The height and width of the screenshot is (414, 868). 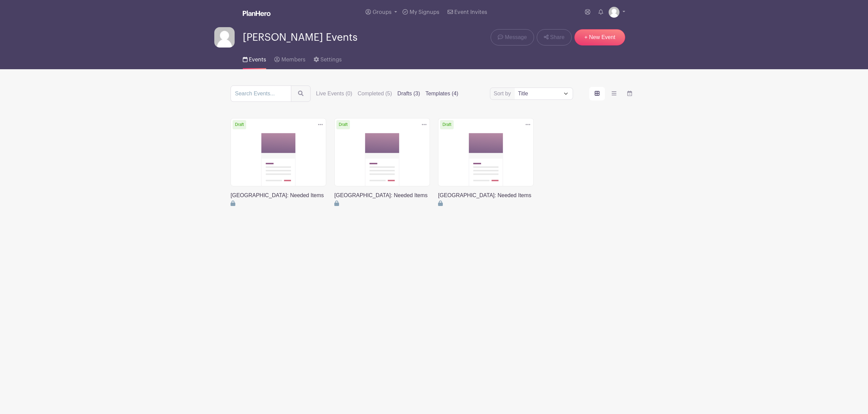 I want to click on span: Events, so click(x=257, y=60).